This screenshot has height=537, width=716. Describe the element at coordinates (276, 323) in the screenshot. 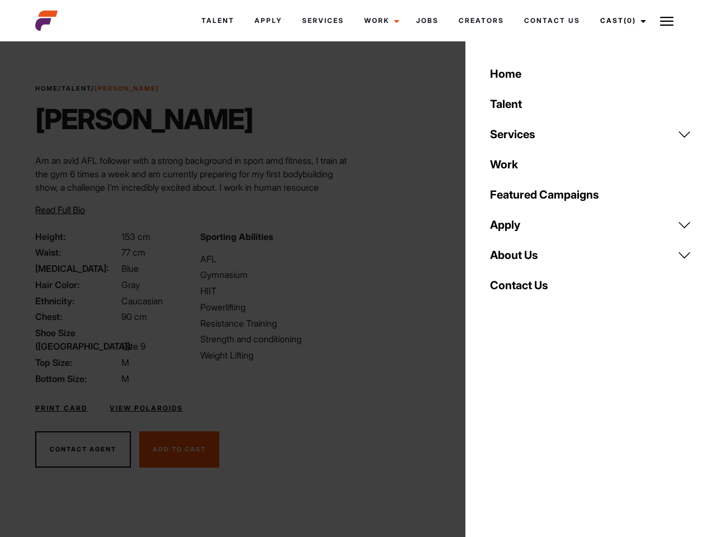

I see `li: Resistance Training` at that location.